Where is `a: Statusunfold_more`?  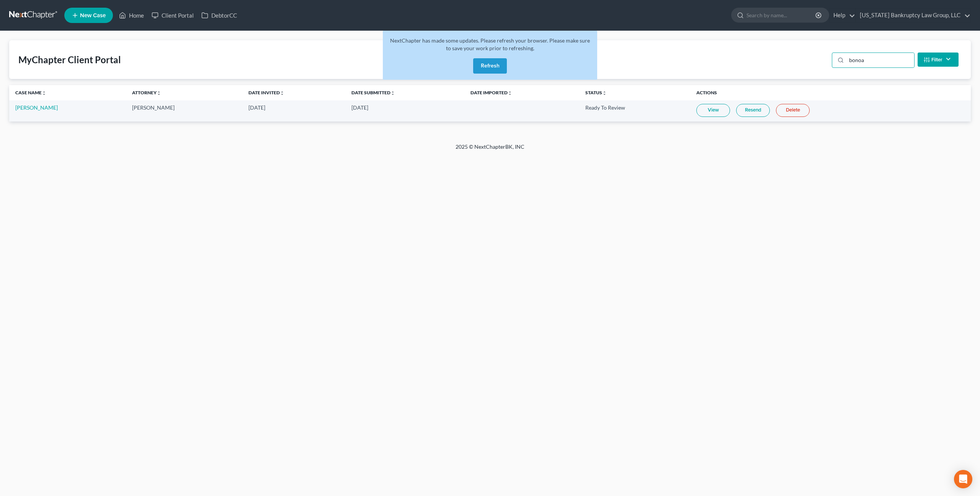
a: Statusunfold_more is located at coordinates (596, 93).